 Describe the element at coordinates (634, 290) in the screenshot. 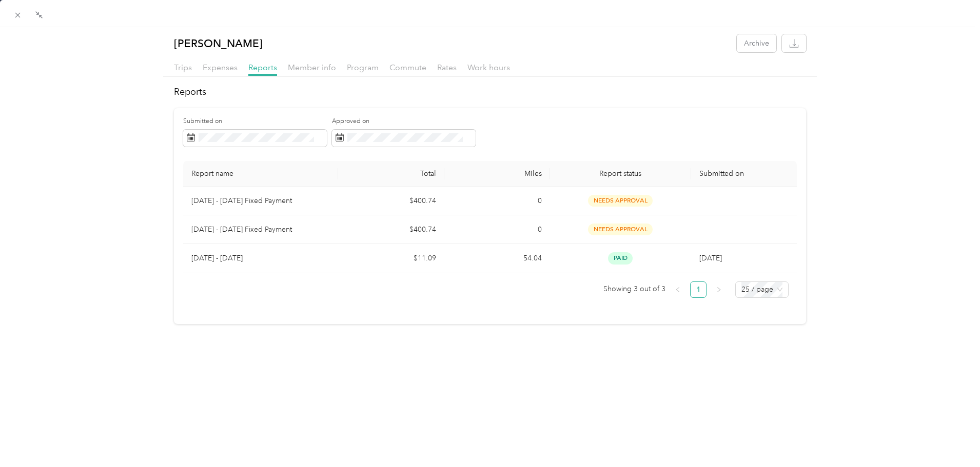

I see `span: Showing 3 out of 3` at that location.